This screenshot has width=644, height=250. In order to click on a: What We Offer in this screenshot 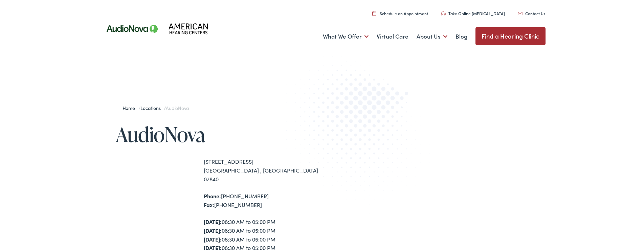, I will do `click(346, 36)`.